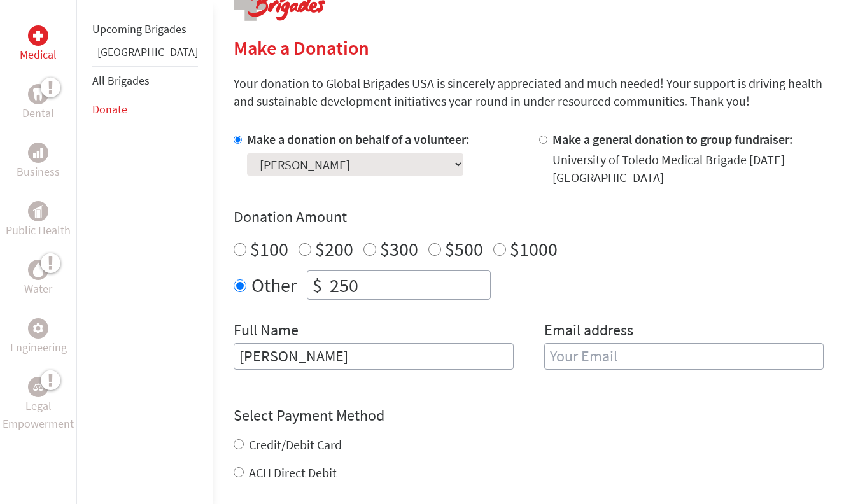 This screenshot has width=844, height=504. I want to click on div: Water, so click(38, 270).